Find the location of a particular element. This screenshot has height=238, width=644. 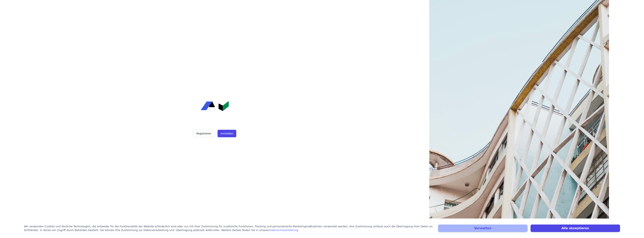

button: Registrieren is located at coordinates (204, 133).